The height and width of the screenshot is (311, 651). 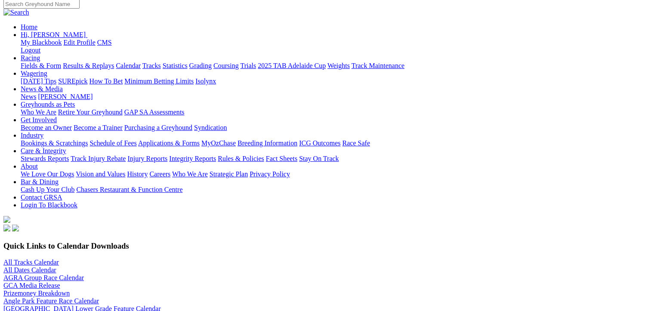 I want to click on a: All Dates Calendar, so click(x=30, y=270).